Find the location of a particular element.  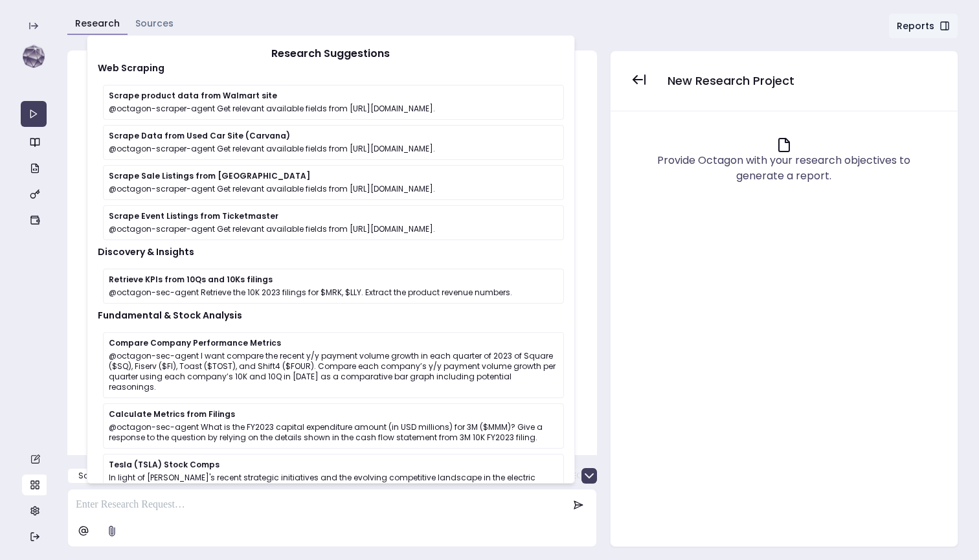

p: Compare Company Performance Metrics is located at coordinates (333, 343).